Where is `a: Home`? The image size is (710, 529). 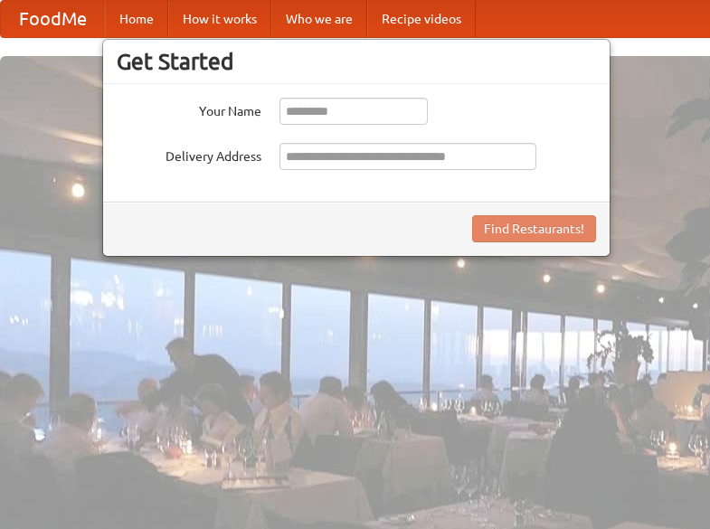 a: Home is located at coordinates (137, 19).